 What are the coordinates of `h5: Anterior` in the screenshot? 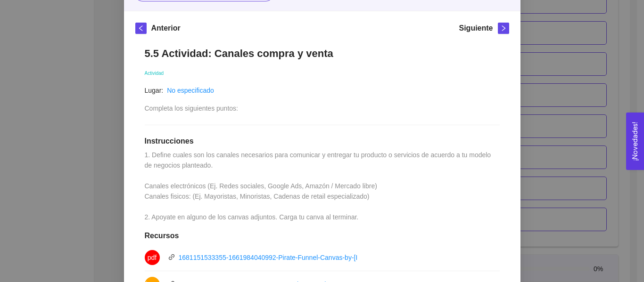 It's located at (166, 28).